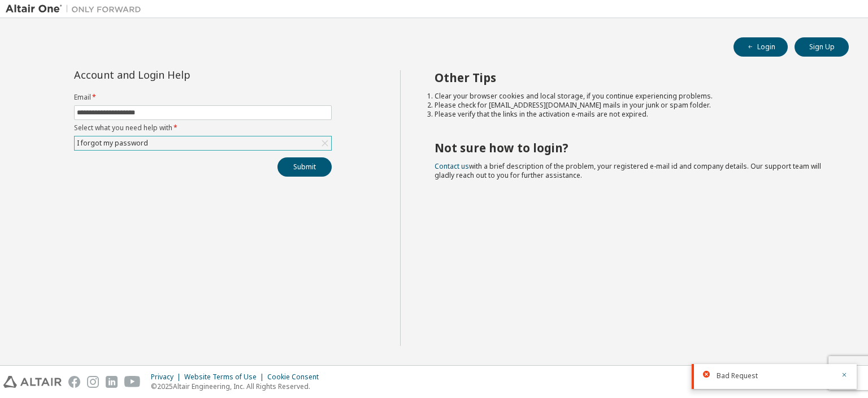  What do you see at coordinates (112, 381) in the screenshot?
I see `img: linkedin.svg` at bounding box center [112, 381].